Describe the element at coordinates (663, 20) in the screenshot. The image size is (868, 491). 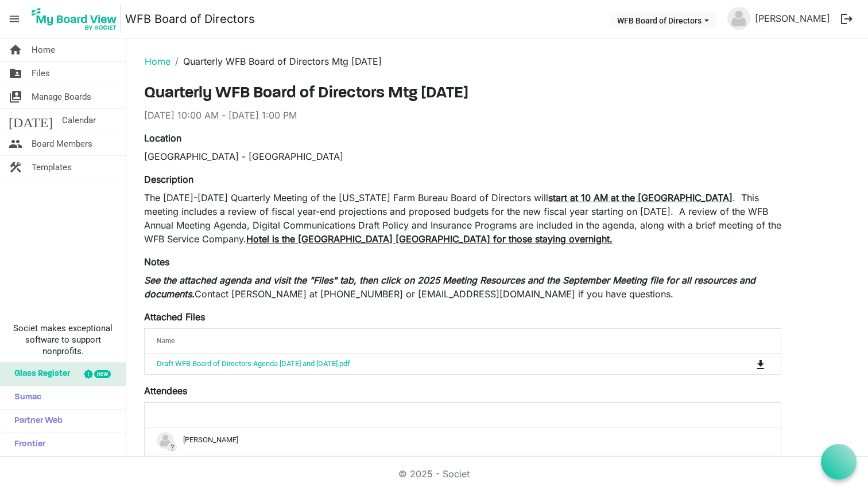
I see `button: WFB Board of Directors dropdownbutton` at that location.